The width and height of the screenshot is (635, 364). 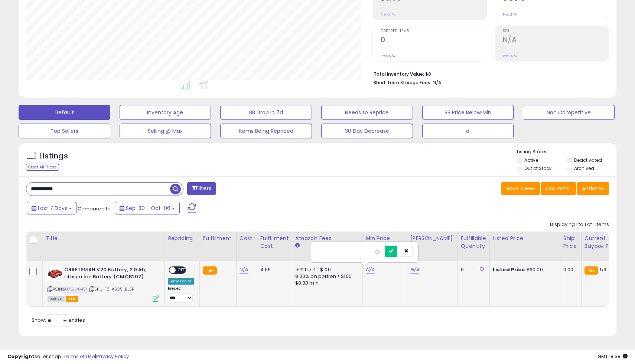 What do you see at coordinates (398, 74) in the screenshot?
I see `b: Total Inventory Value:` at bounding box center [398, 74].